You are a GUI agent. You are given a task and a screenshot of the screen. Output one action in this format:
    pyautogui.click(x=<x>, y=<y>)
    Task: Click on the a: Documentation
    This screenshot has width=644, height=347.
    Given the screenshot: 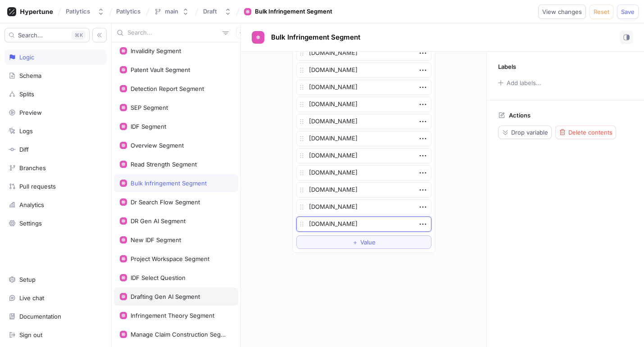 What is the action you would take?
    pyautogui.click(x=55, y=317)
    